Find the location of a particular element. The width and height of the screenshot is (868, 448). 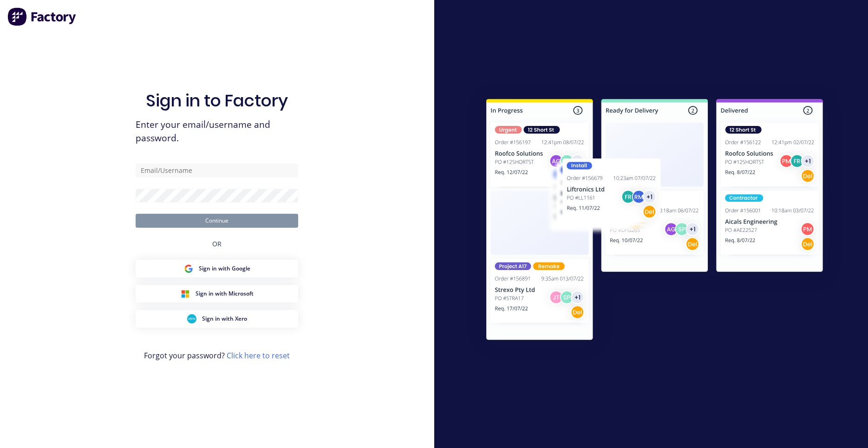

span: Sign in with Google is located at coordinates (224, 268).